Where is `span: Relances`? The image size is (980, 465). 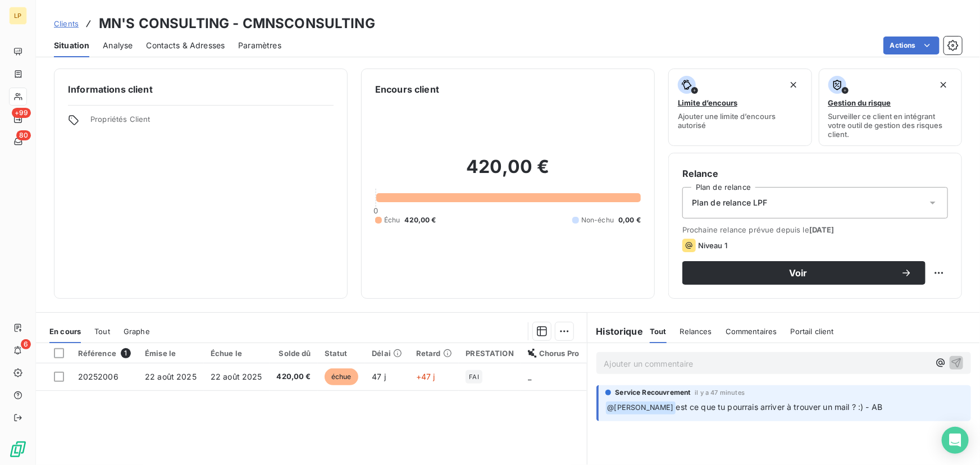
span: Relances is located at coordinates (696, 331).